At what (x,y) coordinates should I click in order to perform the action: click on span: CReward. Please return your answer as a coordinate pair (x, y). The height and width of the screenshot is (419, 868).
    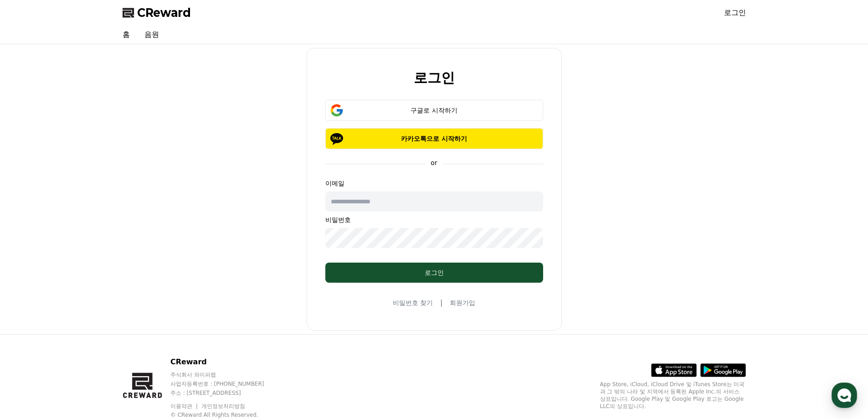
    Looking at the image, I should click on (164, 13).